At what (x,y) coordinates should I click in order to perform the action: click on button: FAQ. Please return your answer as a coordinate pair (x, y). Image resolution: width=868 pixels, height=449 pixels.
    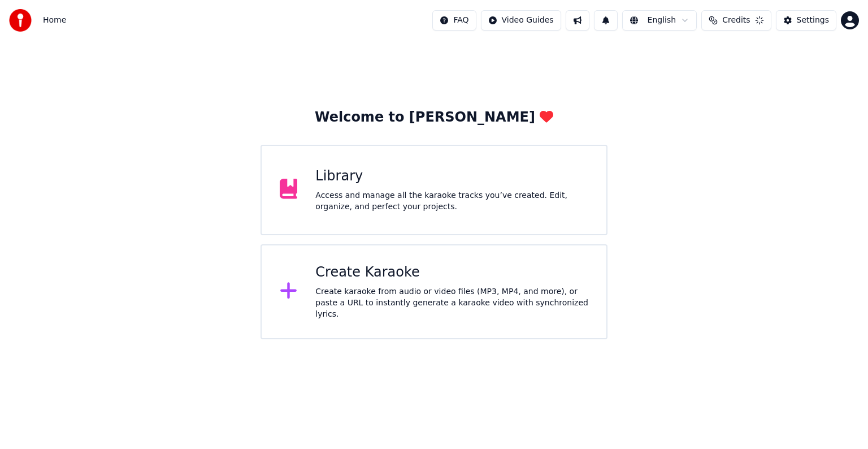
    Looking at the image, I should click on (454, 21).